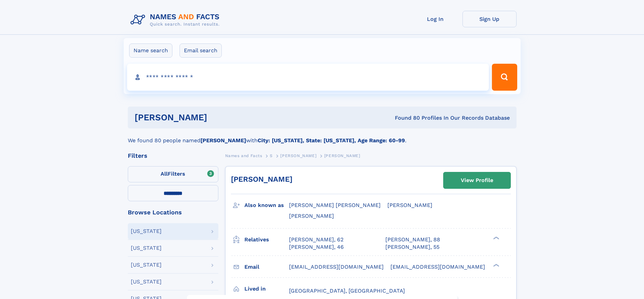  Describe the element at coordinates (244, 156) in the screenshot. I see `a: Names and Facts` at that location.